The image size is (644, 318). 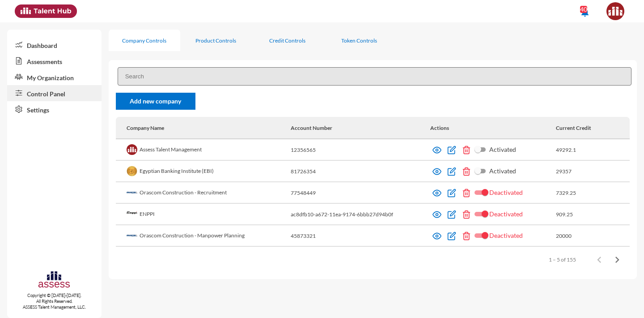 What do you see at coordinates (203, 214) in the screenshot?
I see `td: ENPPI` at bounding box center [203, 214].